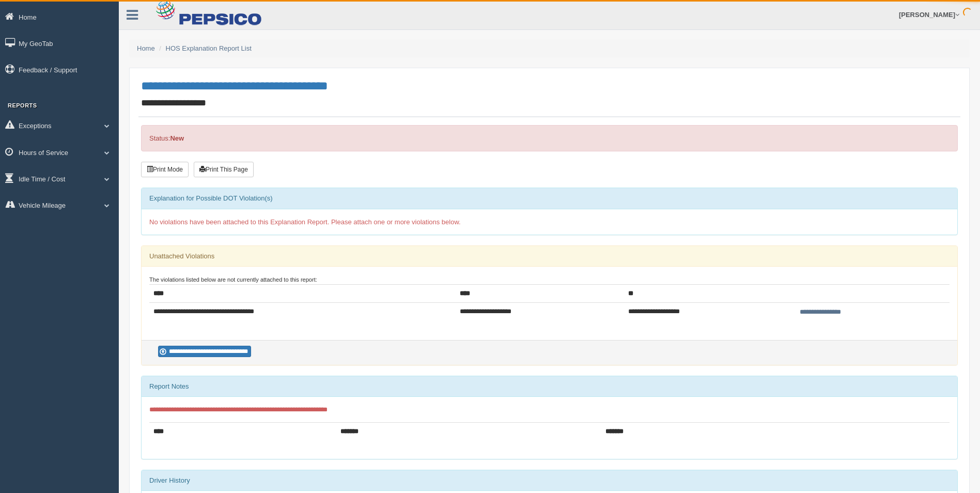 The image size is (980, 493). What do you see at coordinates (224, 169) in the screenshot?
I see `button: Print This Page` at bounding box center [224, 169].